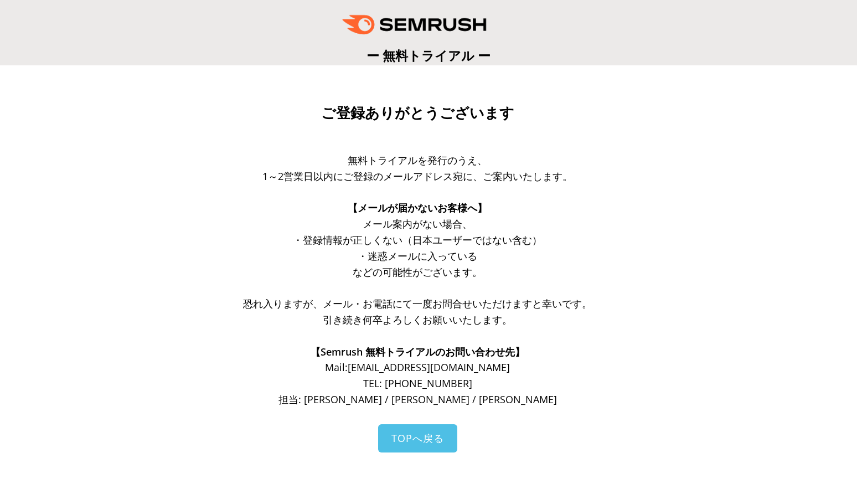  What do you see at coordinates (428, 55) in the screenshot?
I see `span: ー 無料トライアル ー` at bounding box center [428, 55].